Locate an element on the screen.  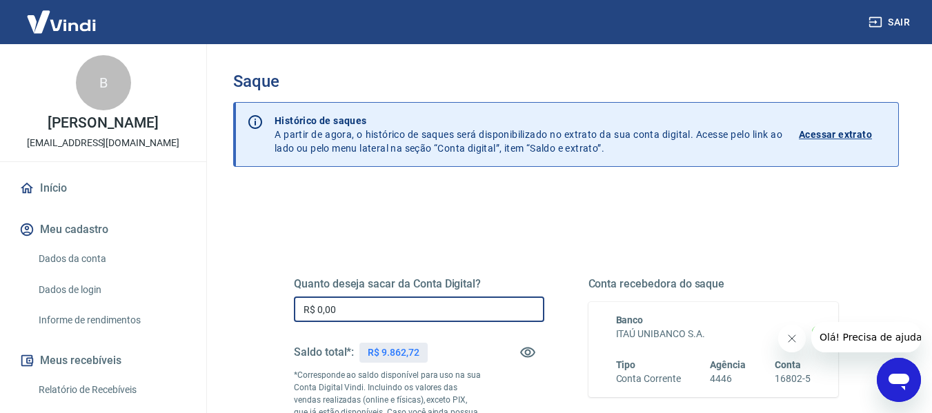
a: Relatório de Recebíveis is located at coordinates (111, 390).